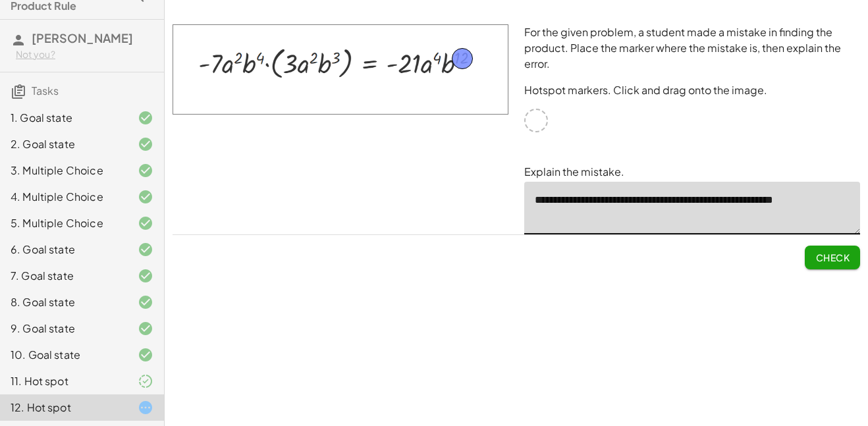 The image size is (868, 426). What do you see at coordinates (832, 258) in the screenshot?
I see `button: Check` at bounding box center [832, 258].